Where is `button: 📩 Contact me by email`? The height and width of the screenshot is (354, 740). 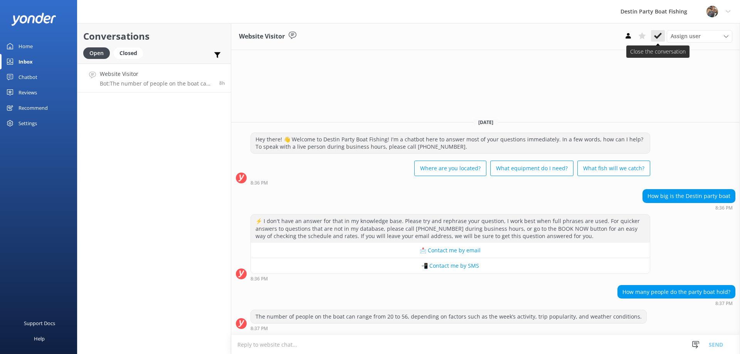
button: 📩 Contact me by email is located at coordinates (450, 251).